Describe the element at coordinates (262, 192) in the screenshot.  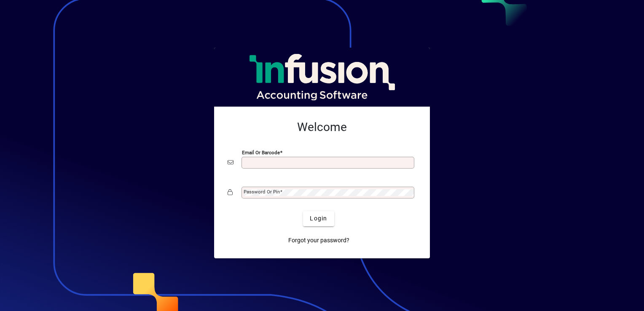
I see `mat-label: Password or Pin` at that location.